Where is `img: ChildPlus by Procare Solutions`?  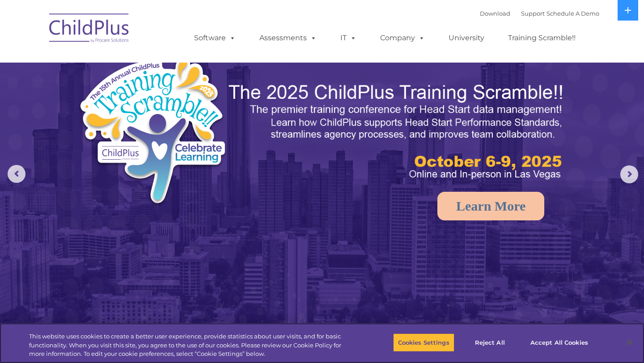 img: ChildPlus by Procare Solutions is located at coordinates (89, 29).